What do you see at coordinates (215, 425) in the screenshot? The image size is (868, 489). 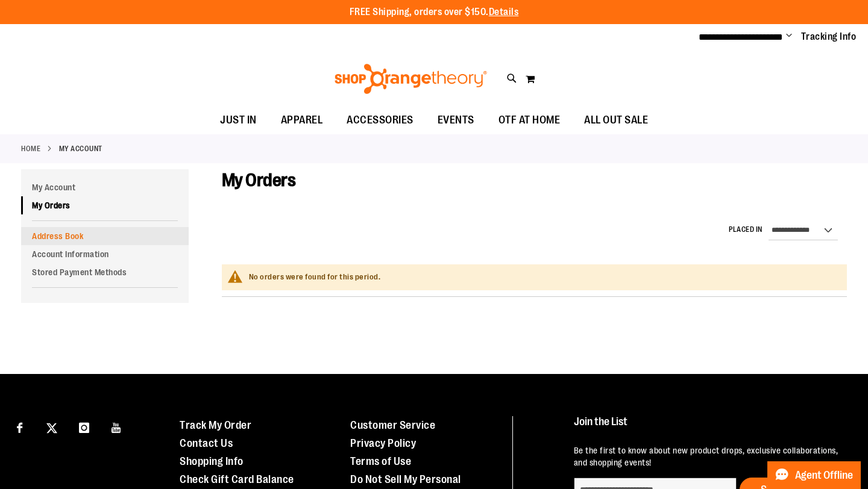 I see `a: Track My Order` at bounding box center [215, 425].